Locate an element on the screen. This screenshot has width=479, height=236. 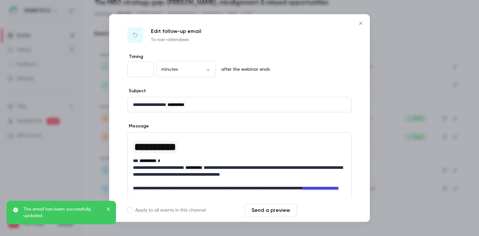
label: Apply to all events in this channel is located at coordinates (166, 210).